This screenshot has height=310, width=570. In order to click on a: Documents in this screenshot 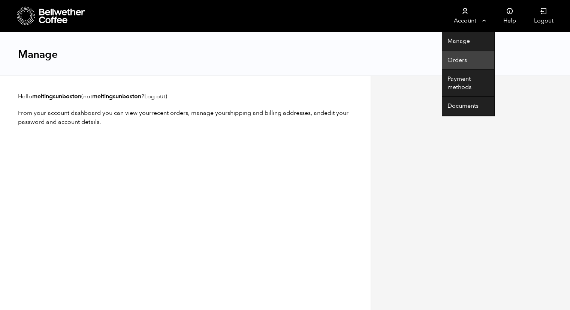, I will do `click(468, 106)`.